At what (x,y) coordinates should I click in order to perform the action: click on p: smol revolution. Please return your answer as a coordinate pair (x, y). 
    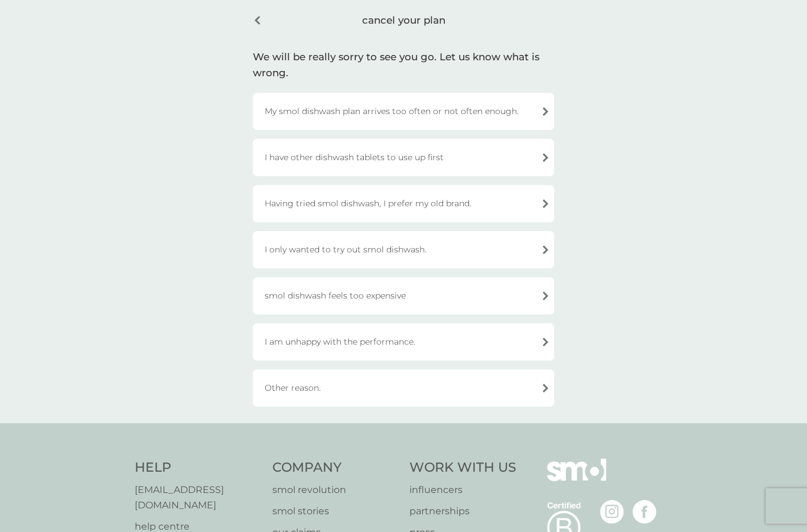
    Looking at the image, I should click on (335, 490).